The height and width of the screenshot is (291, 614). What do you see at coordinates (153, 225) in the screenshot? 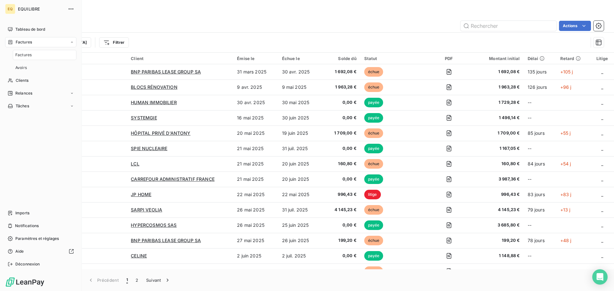
I see `span: HYPERCOSMOS SAS` at bounding box center [153, 225].